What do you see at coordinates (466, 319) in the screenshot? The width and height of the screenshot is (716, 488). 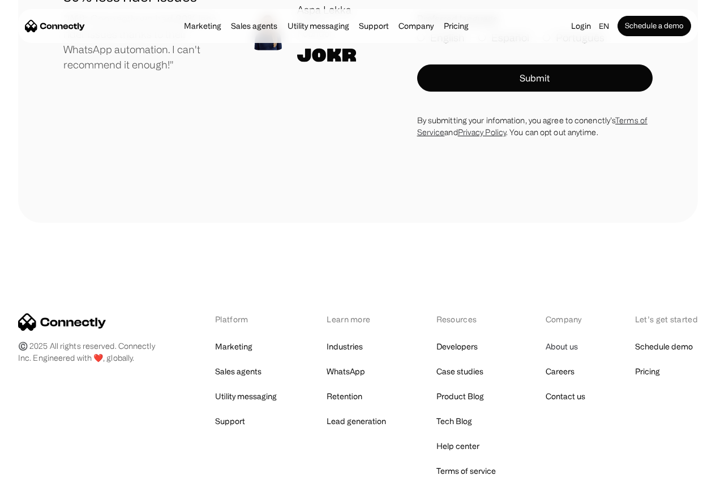 I see `div: Resources` at bounding box center [466, 319].